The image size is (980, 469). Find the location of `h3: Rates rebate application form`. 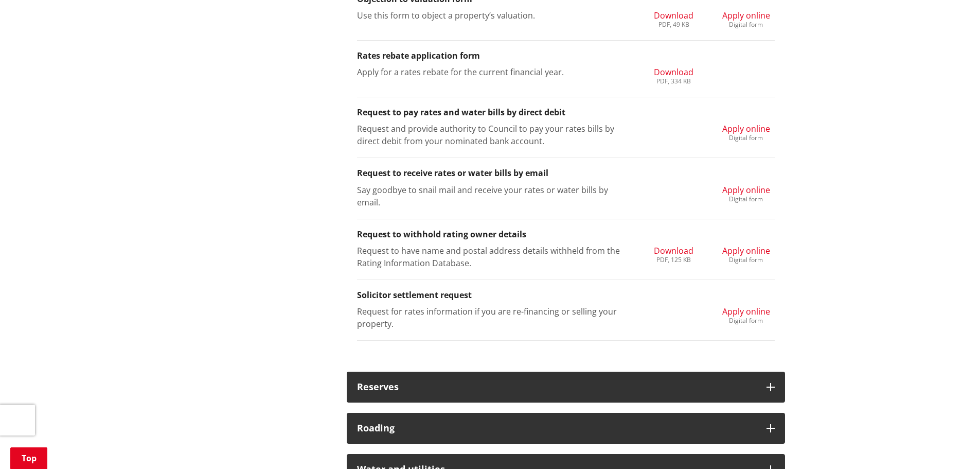

h3: Rates rebate application form is located at coordinates (566, 56).